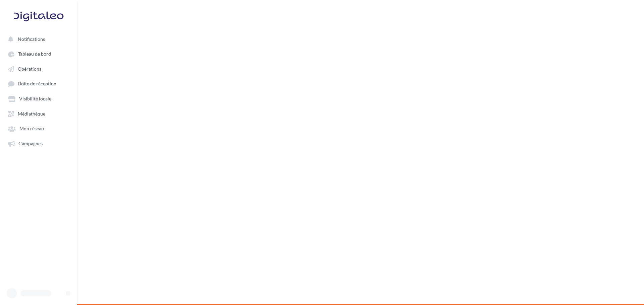  I want to click on a: Mon réseau, so click(39, 128).